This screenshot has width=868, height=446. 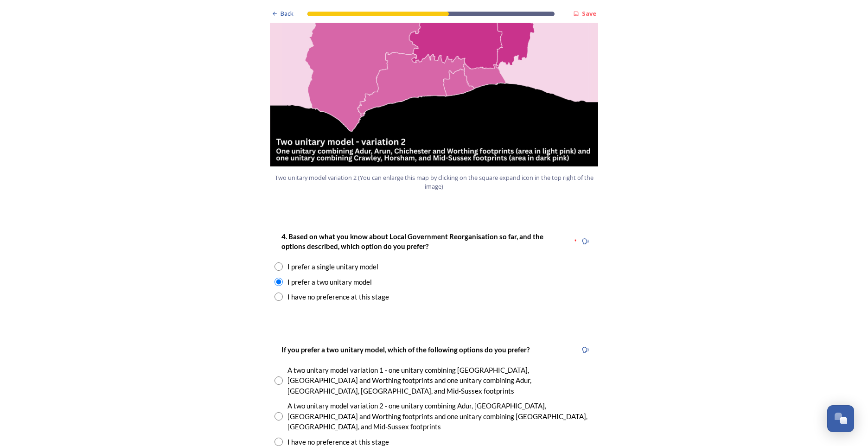 What do you see at coordinates (287, 14) in the screenshot?
I see `span: Back` at bounding box center [287, 14].